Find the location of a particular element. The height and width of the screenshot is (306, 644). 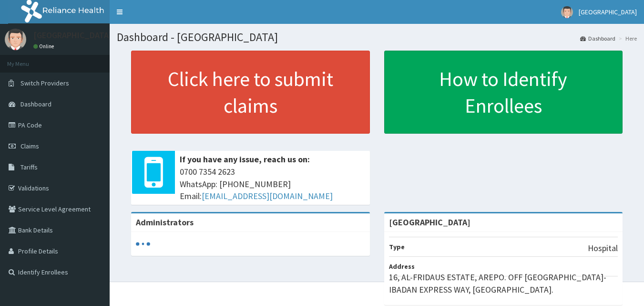

a: Click here to submit claims is located at coordinates (250, 92).